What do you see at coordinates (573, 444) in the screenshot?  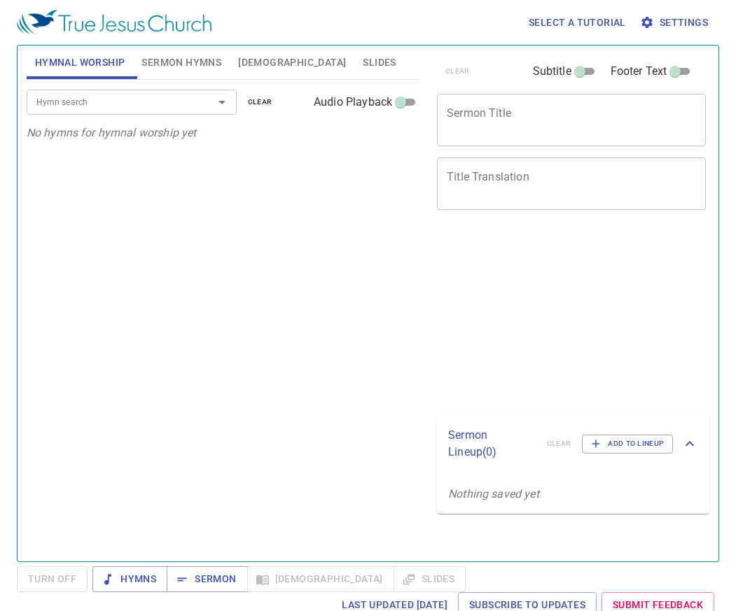 I see `div: Sermon Lineup(0)clearAdd to Lineup` at bounding box center [573, 444].